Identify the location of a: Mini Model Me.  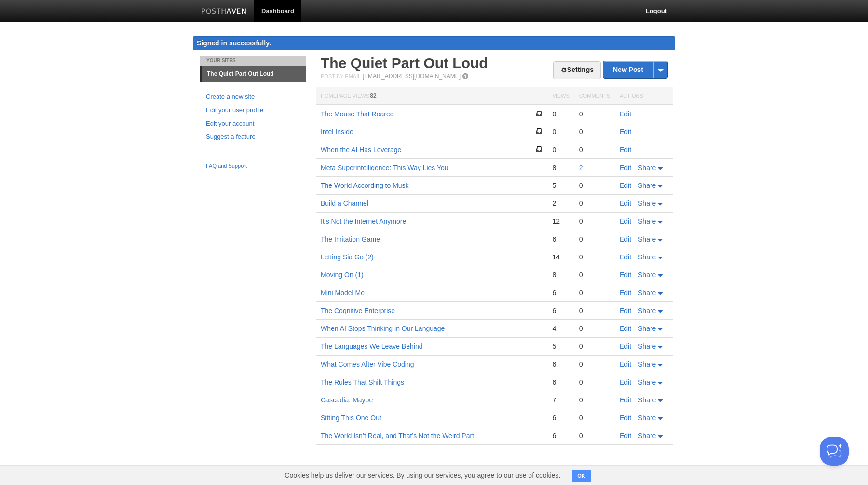
(343, 293).